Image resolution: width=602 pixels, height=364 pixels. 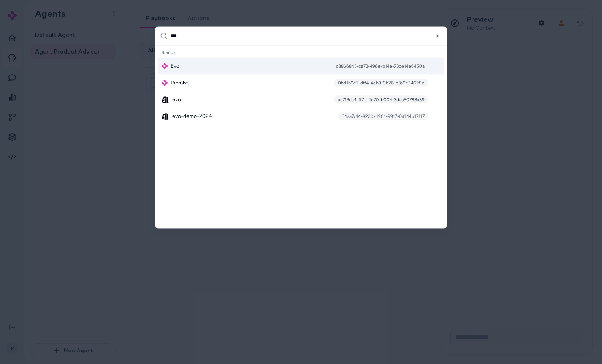 I want to click on span: Revolve, so click(x=180, y=83).